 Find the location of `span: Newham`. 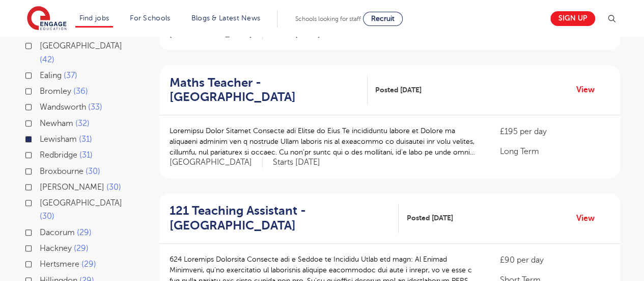

span: Newham is located at coordinates (57, 123).